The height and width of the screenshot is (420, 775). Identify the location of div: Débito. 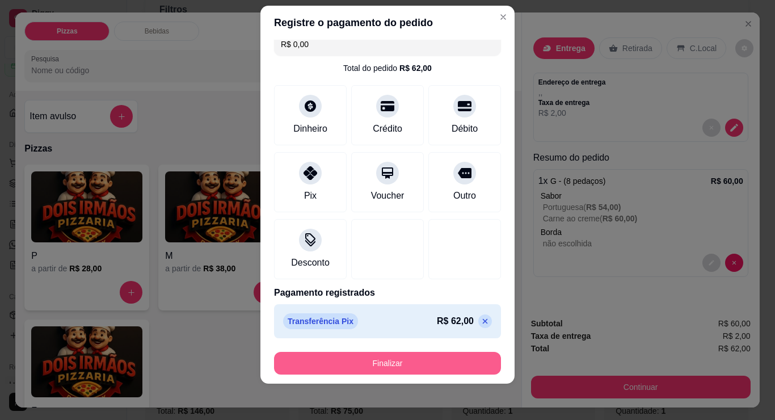
(465, 129).